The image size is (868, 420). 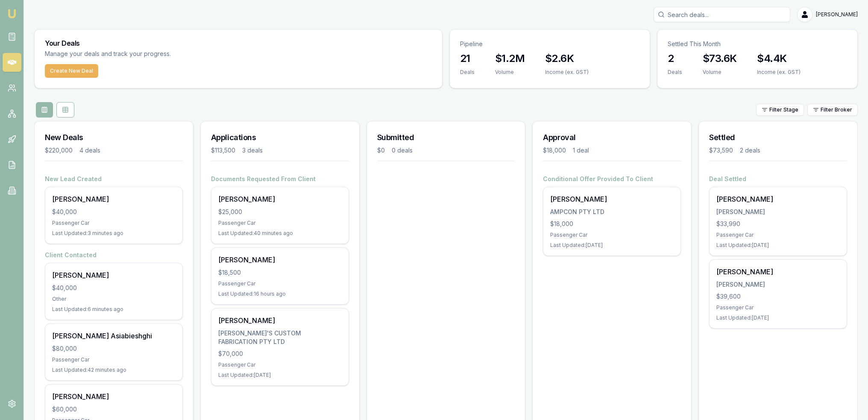 What do you see at coordinates (114, 179) in the screenshot?
I see `h4: New Lead Created` at bounding box center [114, 179].